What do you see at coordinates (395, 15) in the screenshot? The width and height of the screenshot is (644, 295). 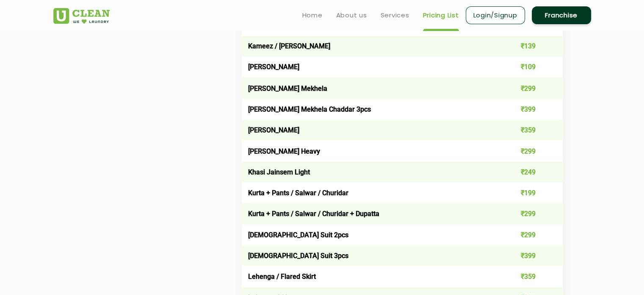 I see `a: Services` at bounding box center [395, 15].